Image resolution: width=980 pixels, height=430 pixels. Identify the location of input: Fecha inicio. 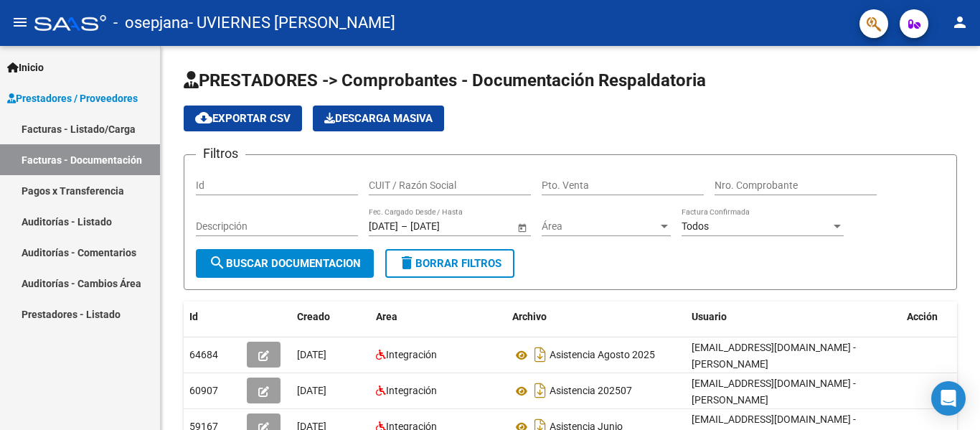
(383, 226).